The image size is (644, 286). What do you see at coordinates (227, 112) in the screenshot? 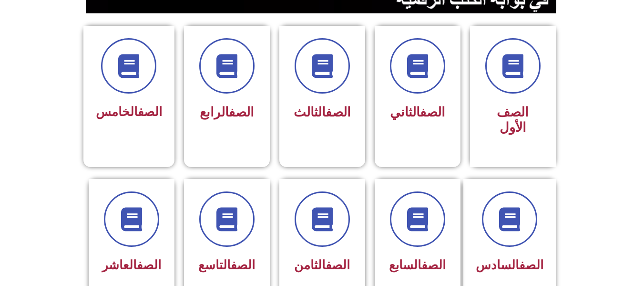
I see `span: الرابع` at bounding box center [227, 112].